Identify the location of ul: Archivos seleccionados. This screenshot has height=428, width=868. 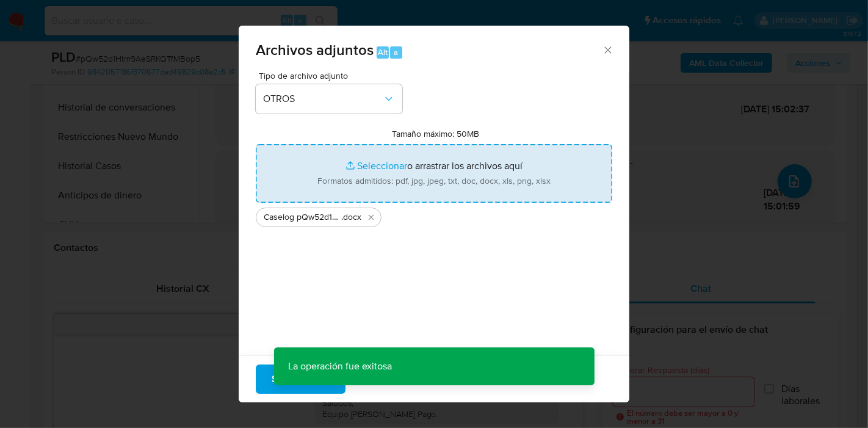
(434, 215).